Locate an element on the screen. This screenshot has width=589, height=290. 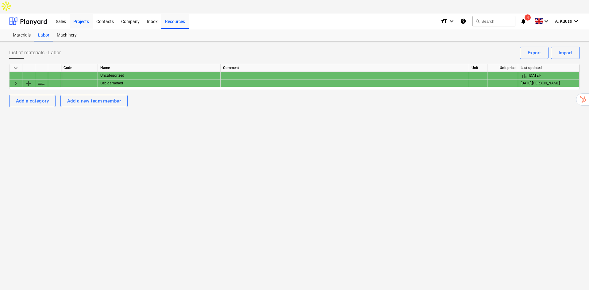
a: Resources is located at coordinates (175, 21).